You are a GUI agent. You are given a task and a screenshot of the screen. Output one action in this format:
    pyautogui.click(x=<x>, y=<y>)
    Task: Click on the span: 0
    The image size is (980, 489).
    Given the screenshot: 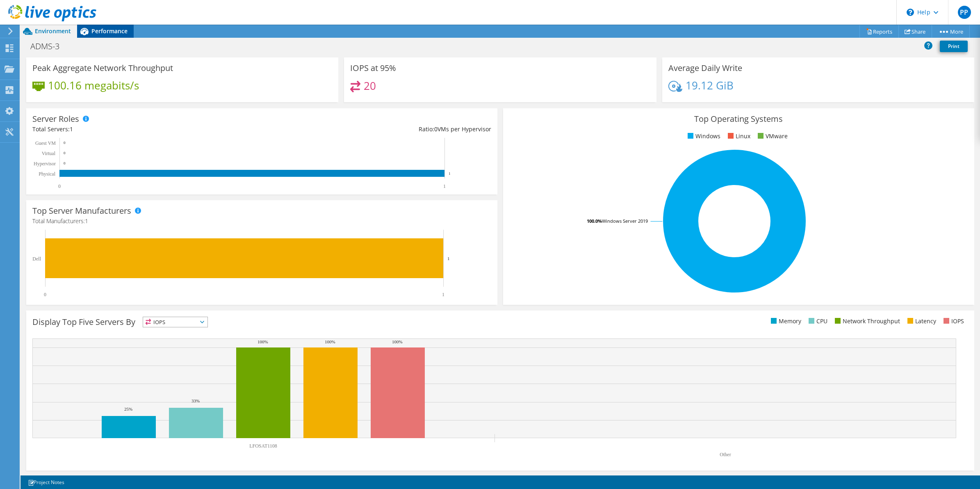 What is the action you would take?
    pyautogui.click(x=435, y=129)
    